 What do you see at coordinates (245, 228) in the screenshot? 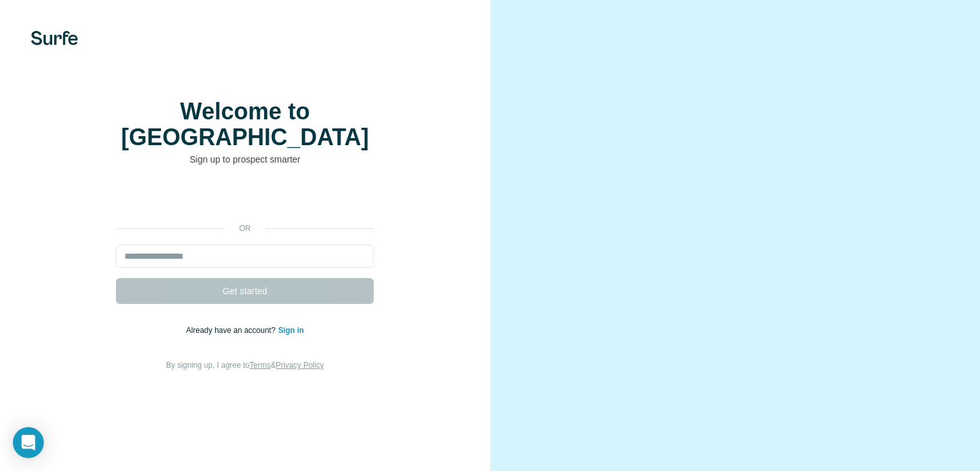
I see `p: or` at bounding box center [245, 228].